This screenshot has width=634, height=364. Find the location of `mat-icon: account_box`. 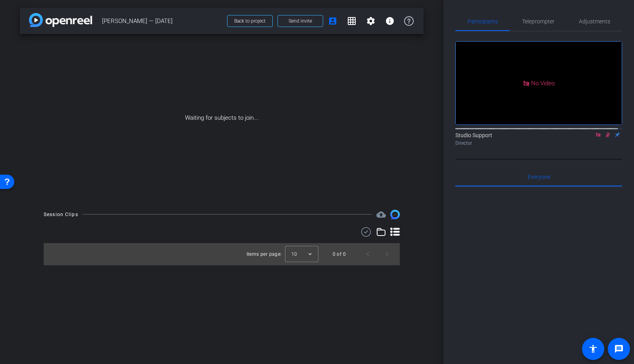

mat-icon: account_box is located at coordinates (333, 21).